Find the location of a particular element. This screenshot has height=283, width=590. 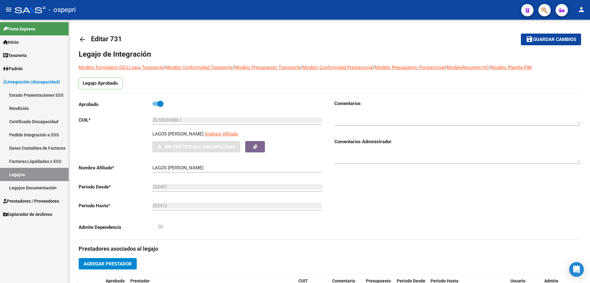

mat-icon: person is located at coordinates (582, 10).